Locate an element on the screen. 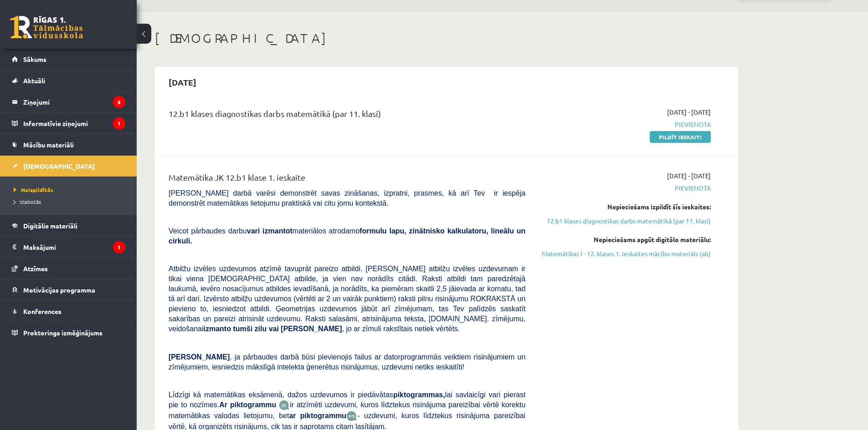 Image resolution: width=868 pixels, height=430 pixels. a: Neizpildītās is located at coordinates (71, 189).